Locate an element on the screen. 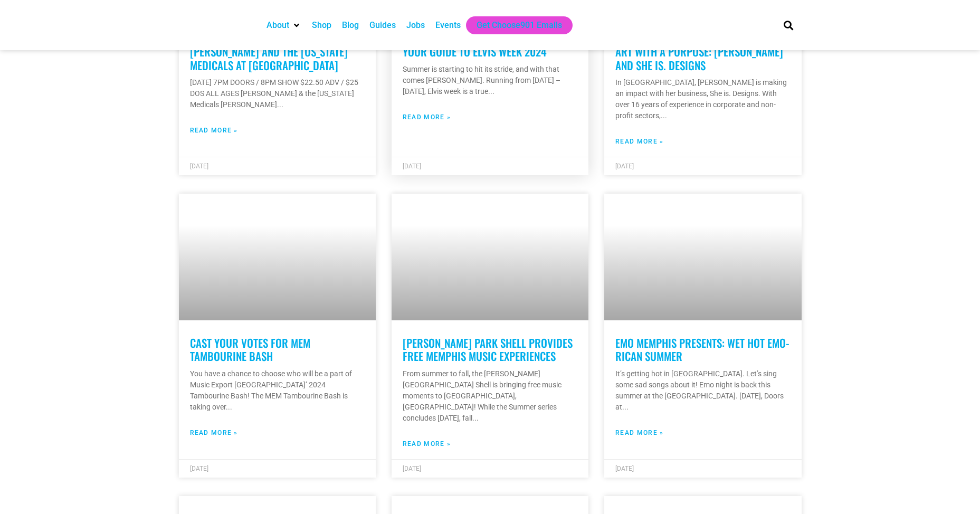 The width and height of the screenshot is (980, 514). a: Get Choose901 Emails is located at coordinates (519, 26).